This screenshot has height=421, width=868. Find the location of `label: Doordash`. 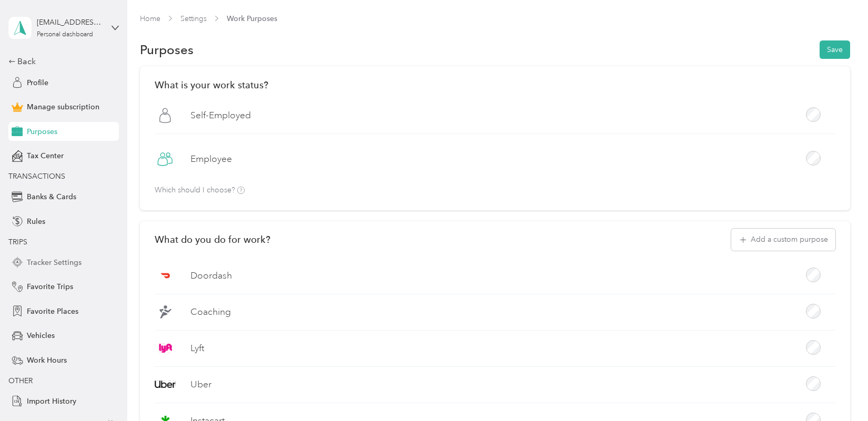

label: Doordash is located at coordinates (211, 275).